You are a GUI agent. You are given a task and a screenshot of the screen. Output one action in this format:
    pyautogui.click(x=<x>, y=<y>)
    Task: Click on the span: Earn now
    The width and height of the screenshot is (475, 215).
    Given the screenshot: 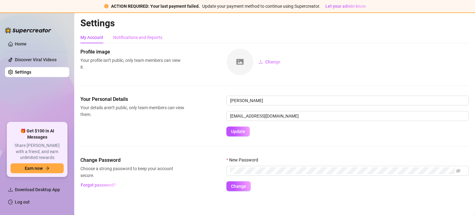 What is the action you would take?
    pyautogui.click(x=34, y=168)
    